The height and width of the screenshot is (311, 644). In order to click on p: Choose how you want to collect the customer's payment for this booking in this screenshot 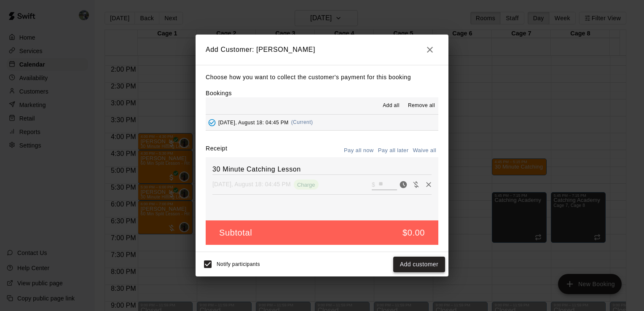, I will do `click(322, 77)`.